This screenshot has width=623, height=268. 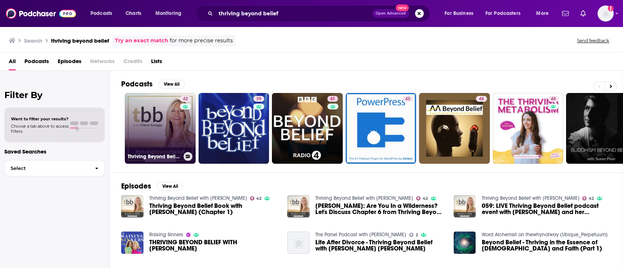 I want to click on a: Charts, so click(x=133, y=13).